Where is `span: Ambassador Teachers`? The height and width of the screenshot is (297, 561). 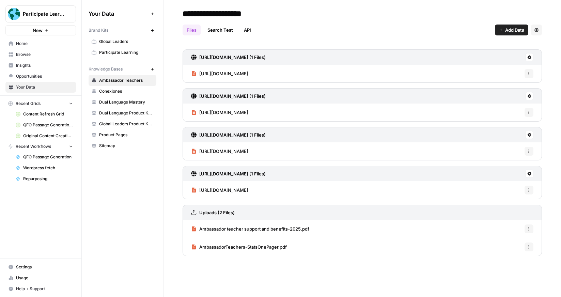 span: Ambassador Teachers is located at coordinates (126, 80).